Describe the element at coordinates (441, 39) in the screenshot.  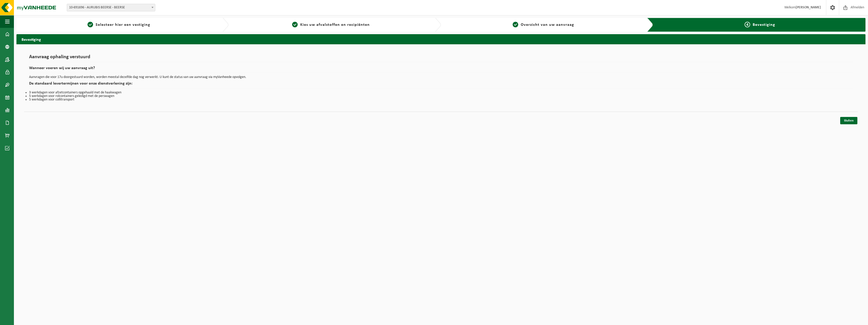
I see `h2: Bevestiging` at that location.